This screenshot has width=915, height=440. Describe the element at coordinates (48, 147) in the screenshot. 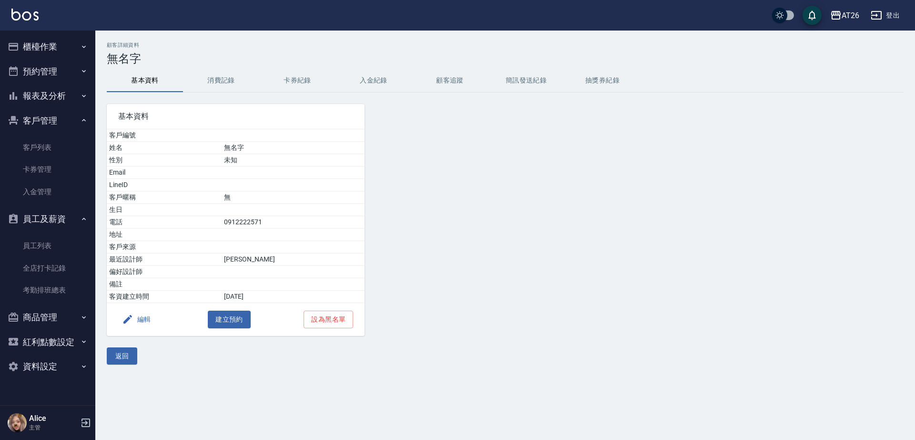

I see `a: 客戶列表` at that location.